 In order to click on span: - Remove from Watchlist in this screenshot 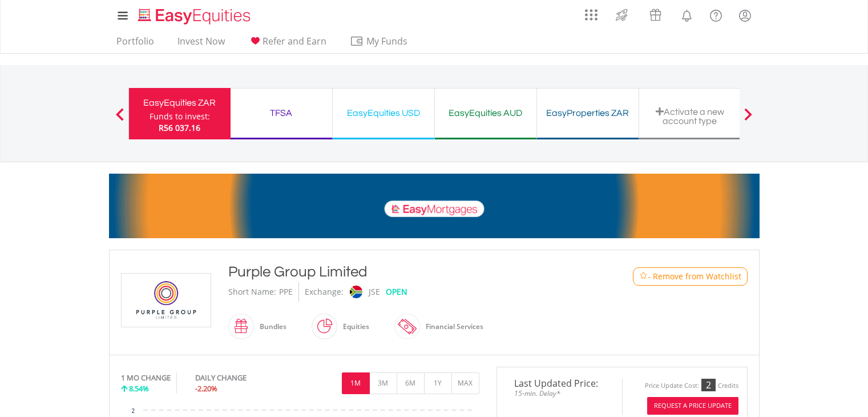, I will do `click(695, 276)`.